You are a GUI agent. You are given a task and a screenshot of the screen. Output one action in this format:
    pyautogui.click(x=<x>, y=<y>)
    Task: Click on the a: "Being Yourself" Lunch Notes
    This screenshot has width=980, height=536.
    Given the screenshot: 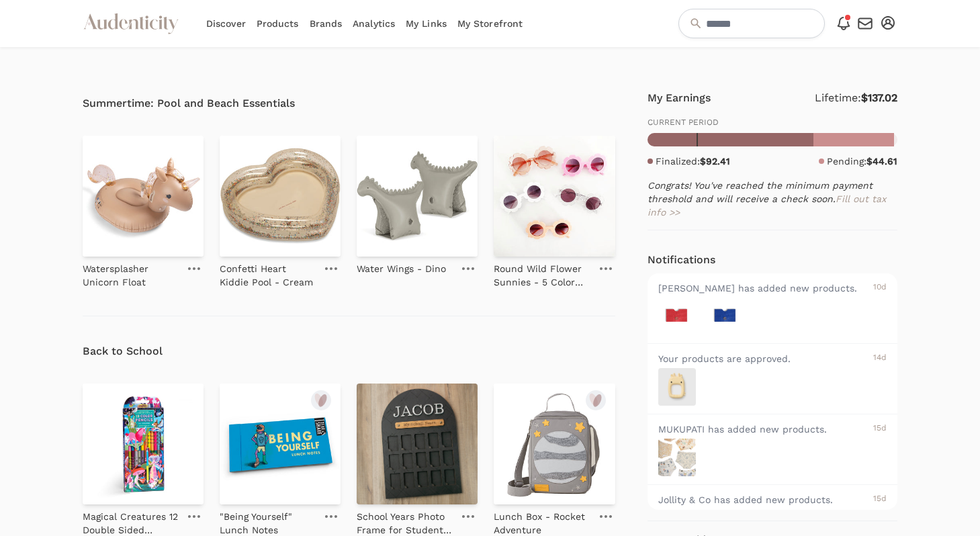 What is the action you would take?
    pyautogui.click(x=280, y=444)
    